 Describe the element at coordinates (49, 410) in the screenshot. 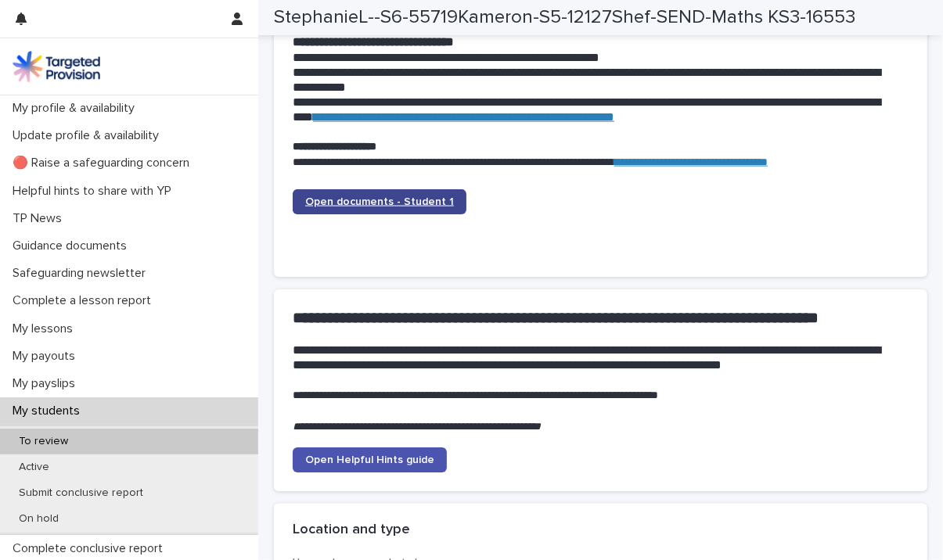

I see `p: My students` at that location.